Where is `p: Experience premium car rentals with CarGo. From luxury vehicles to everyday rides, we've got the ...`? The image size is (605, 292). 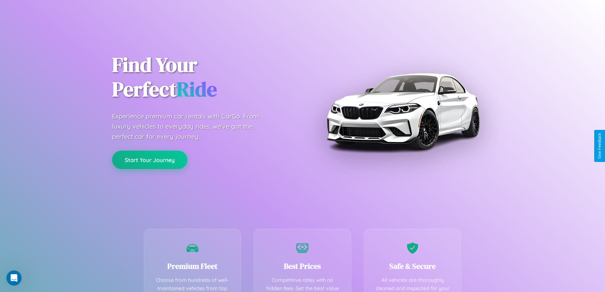 p: Experience premium car rentals with CarGo. From luxury vehicles to everyday rides, we've got the ... is located at coordinates (192, 126).